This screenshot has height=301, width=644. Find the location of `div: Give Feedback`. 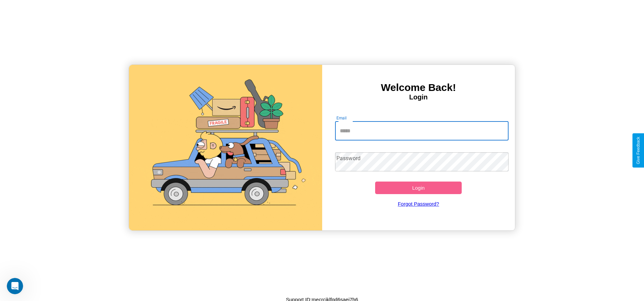

div: Give Feedback is located at coordinates (638, 150).